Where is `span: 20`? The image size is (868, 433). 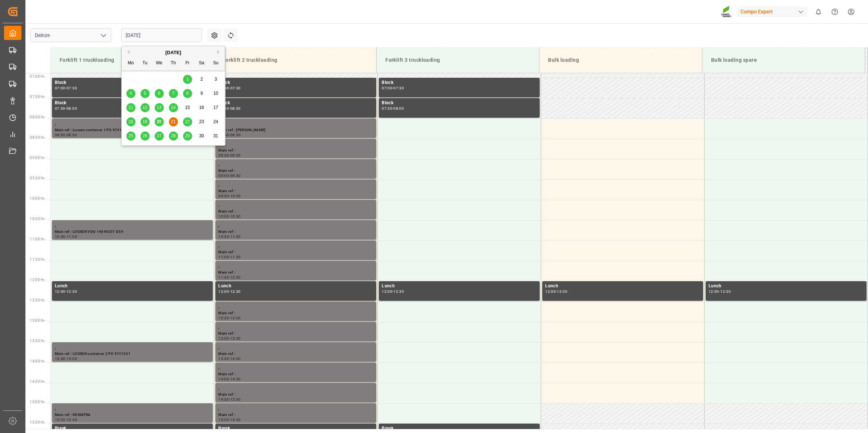
span: 20 is located at coordinates (159, 122).